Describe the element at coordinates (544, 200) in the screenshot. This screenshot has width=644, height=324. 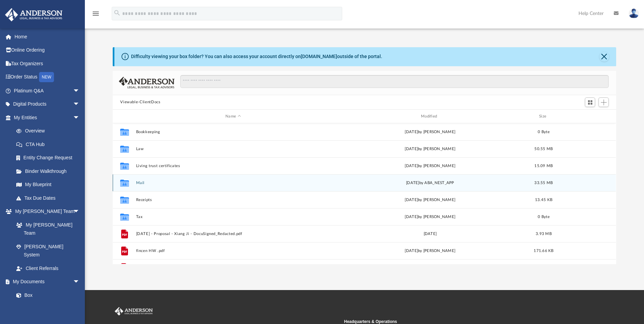
I see `span: 13.45 KB` at that location.